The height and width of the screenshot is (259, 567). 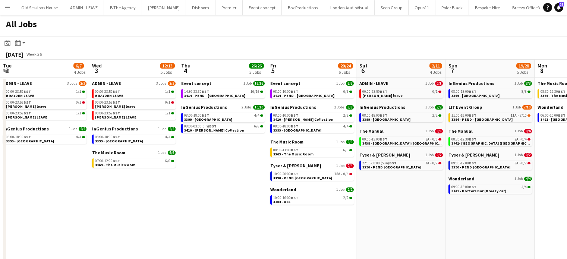 I want to click on span: 06:00-10:00, so click(x=553, y=116).